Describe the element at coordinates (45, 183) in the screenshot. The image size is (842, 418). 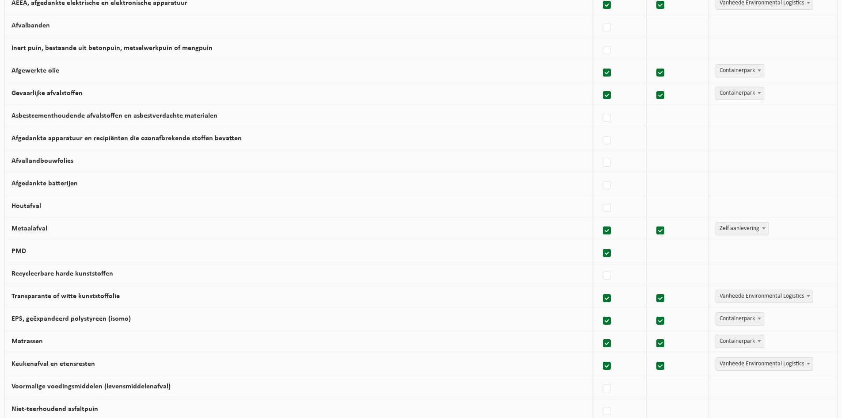
I see `label: Afgedankte batterijen` at that location.